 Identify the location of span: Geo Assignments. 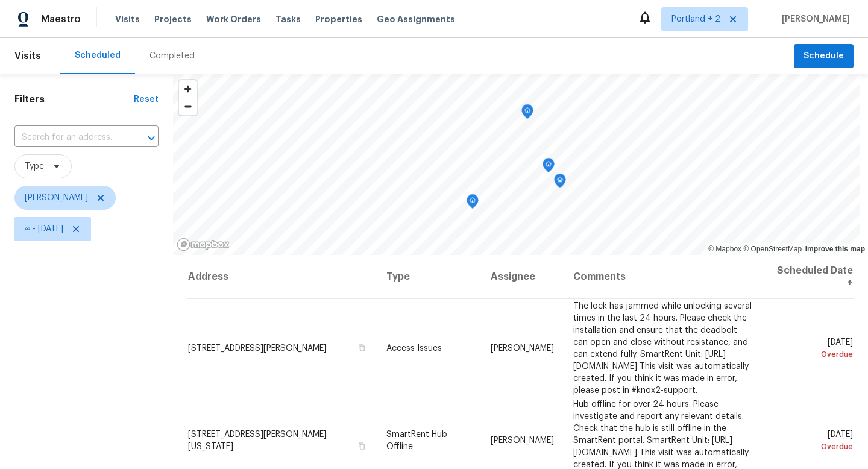
(416, 19).